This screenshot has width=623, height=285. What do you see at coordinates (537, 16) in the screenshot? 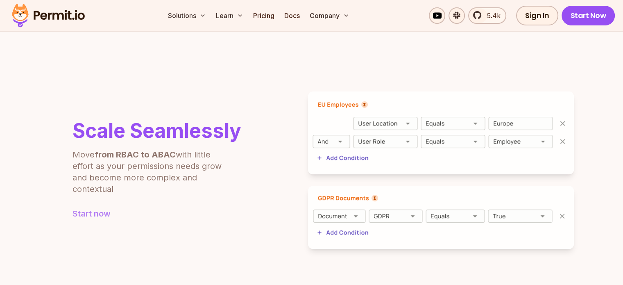
I see `a: Sign In` at bounding box center [537, 16].